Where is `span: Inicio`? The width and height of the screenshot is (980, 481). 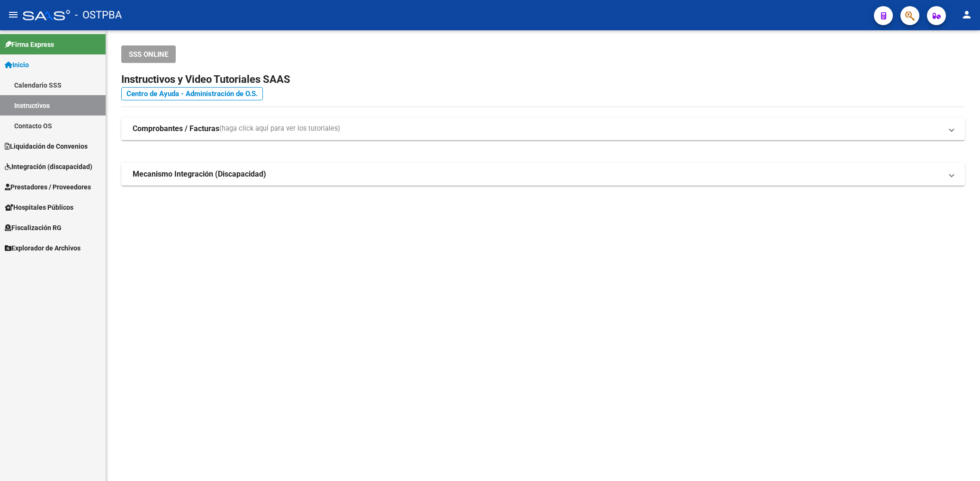 span: Inicio is located at coordinates (16, 64).